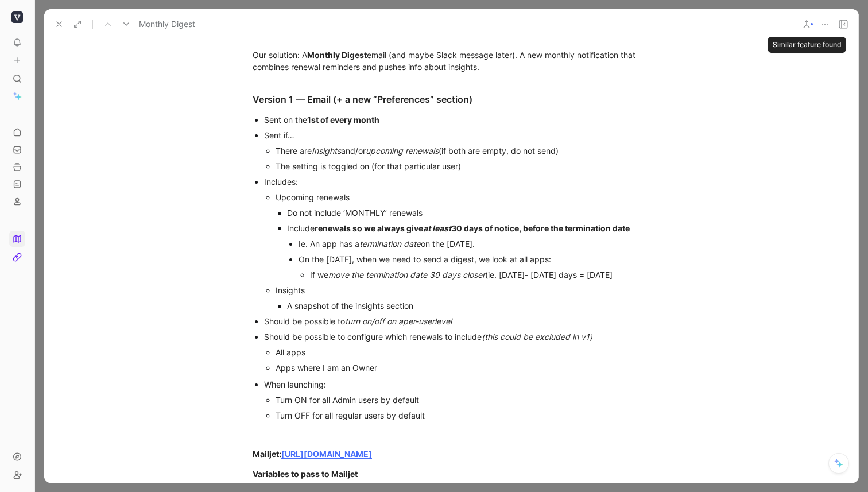 The height and width of the screenshot is (492, 868). What do you see at coordinates (457, 384) in the screenshot?
I see `div: When launching:` at bounding box center [457, 384].